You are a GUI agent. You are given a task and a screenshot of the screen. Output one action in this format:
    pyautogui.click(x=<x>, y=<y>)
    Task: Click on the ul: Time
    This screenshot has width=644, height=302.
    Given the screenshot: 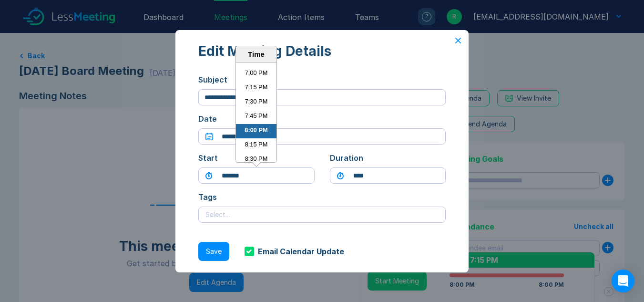 What is the action you would take?
    pyautogui.click(x=256, y=112)
    